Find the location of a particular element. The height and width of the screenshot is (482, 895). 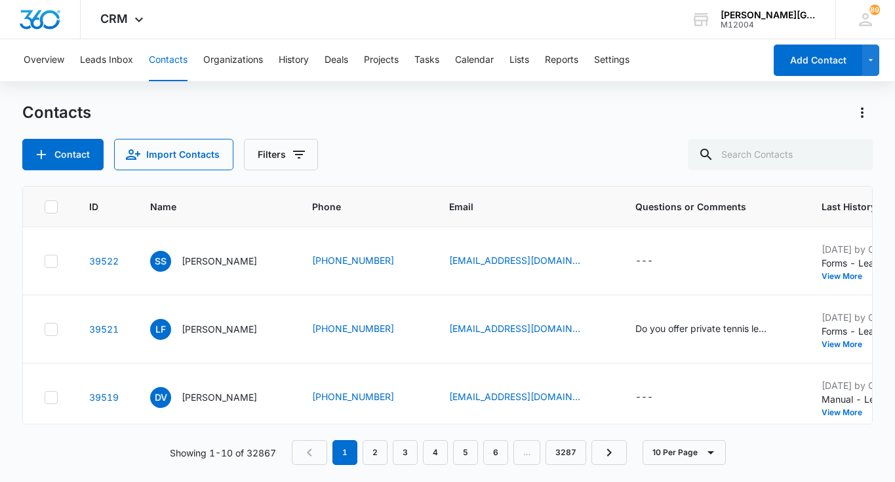

nav: Pagination is located at coordinates (459, 453).